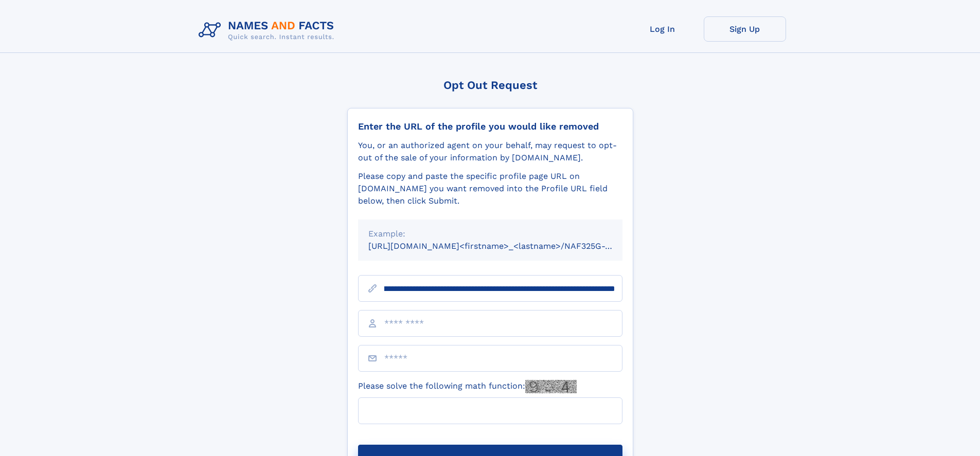 This screenshot has height=456, width=980. What do you see at coordinates (268, 31) in the screenshot?
I see `img: Logo Names and Facts` at bounding box center [268, 31].